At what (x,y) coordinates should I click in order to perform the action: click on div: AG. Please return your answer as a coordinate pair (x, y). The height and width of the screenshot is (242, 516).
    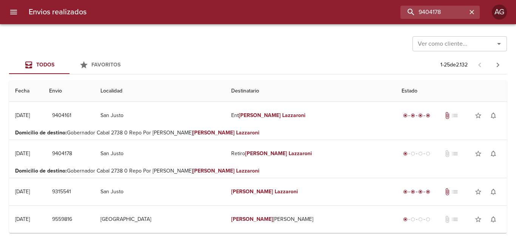
    Looking at the image, I should click on (500, 12).